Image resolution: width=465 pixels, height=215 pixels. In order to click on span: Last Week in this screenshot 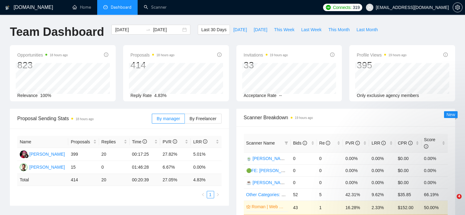, I will do `click(311, 30)`.